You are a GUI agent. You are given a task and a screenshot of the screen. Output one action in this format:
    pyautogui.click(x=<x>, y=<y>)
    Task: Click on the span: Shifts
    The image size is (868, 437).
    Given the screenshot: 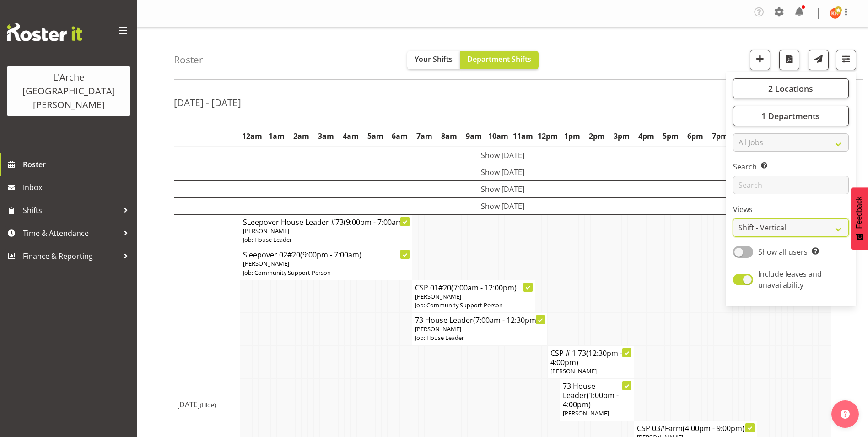 What is the action you would take?
    pyautogui.click(x=71, y=210)
    